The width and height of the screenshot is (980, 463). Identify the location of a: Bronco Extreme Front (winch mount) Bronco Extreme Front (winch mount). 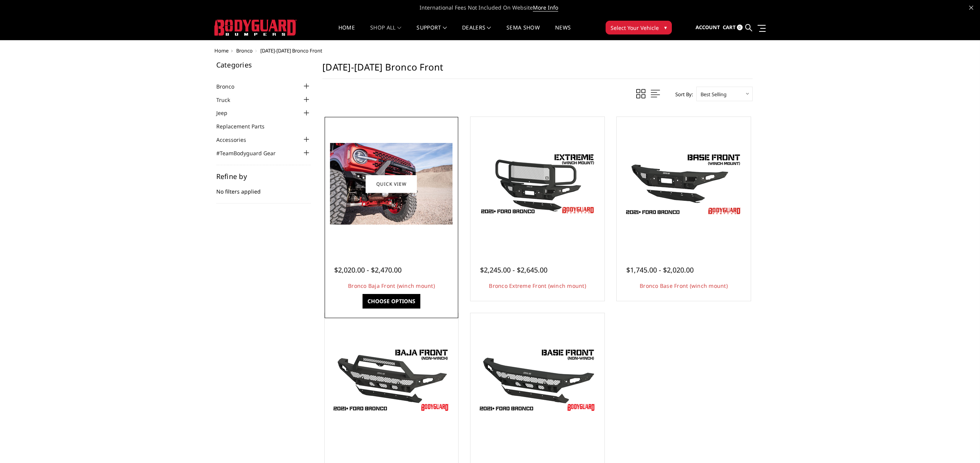
(538, 184).